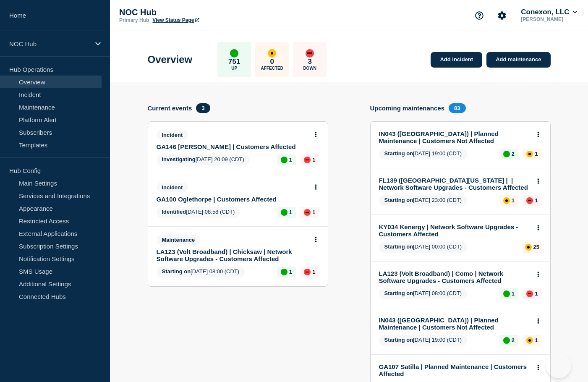 Image resolution: width=588 pixels, height=382 pixels. What do you see at coordinates (455, 277) in the screenshot?
I see `a: LA123 (Volt Broadband) | Como | Network Software Upgrades - Customers Affected` at bounding box center [455, 277].